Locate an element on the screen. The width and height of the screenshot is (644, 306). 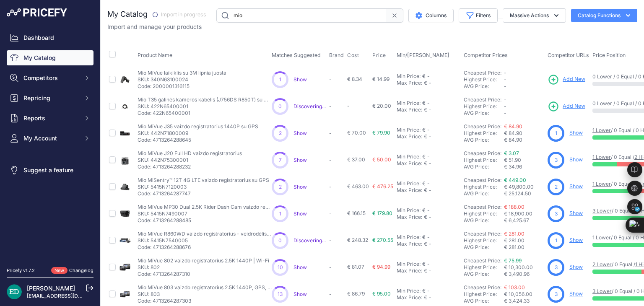
div: € 6,425.67 is located at coordinates (524, 220).